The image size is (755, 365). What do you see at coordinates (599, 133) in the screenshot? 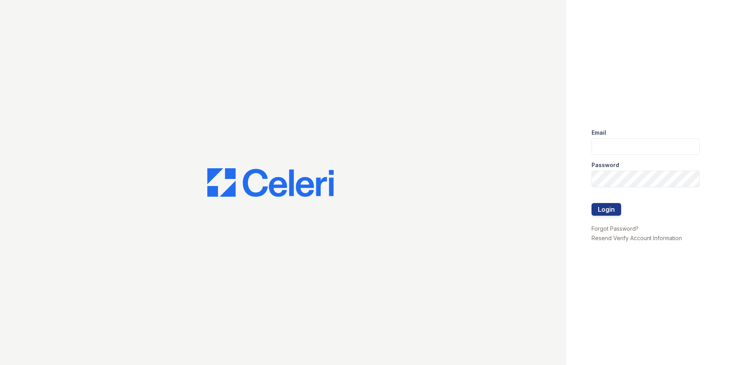
I see `label: Email` at bounding box center [599, 133].